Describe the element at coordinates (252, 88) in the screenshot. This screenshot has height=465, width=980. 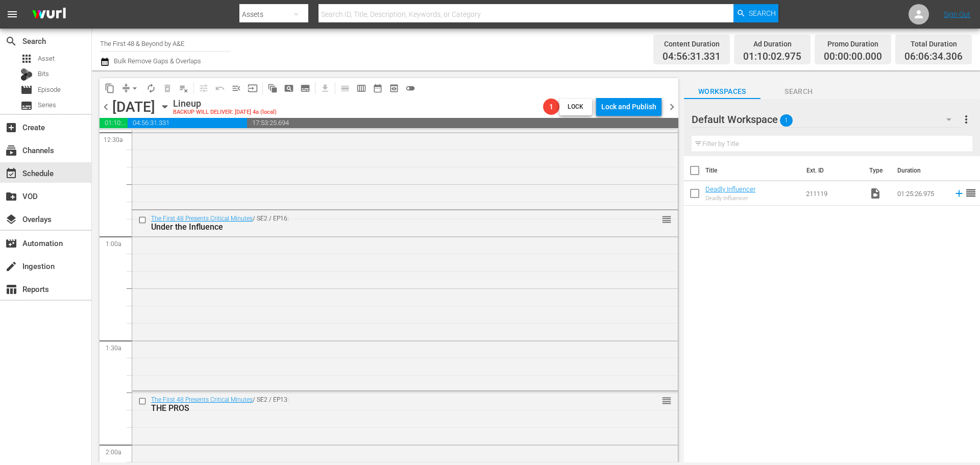
I see `span: input` at that location.